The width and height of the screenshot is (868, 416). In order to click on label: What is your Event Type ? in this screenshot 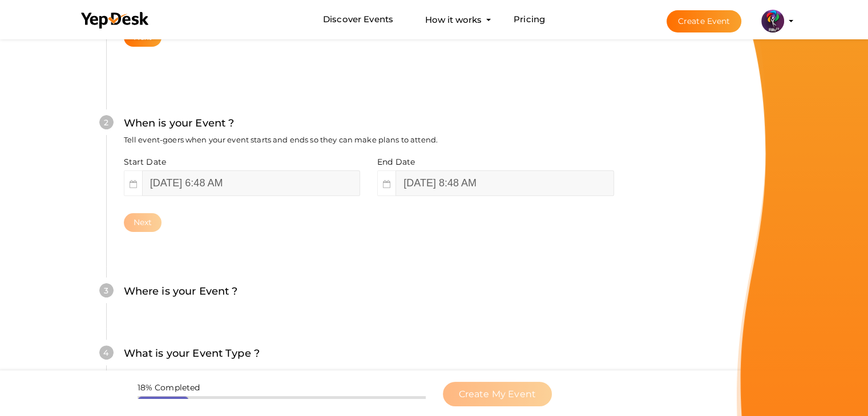, I will do `click(191, 353)`.